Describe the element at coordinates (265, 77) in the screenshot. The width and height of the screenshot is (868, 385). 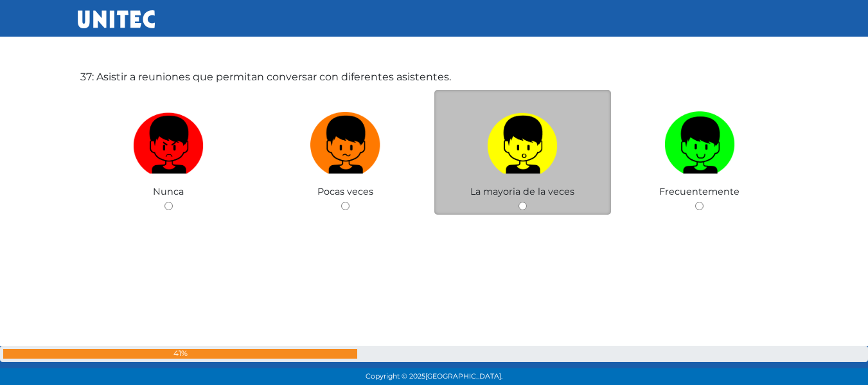
I see `label: 37: Asistir a reuniones que permitan conversar con diferentes asistentes.` at that location.